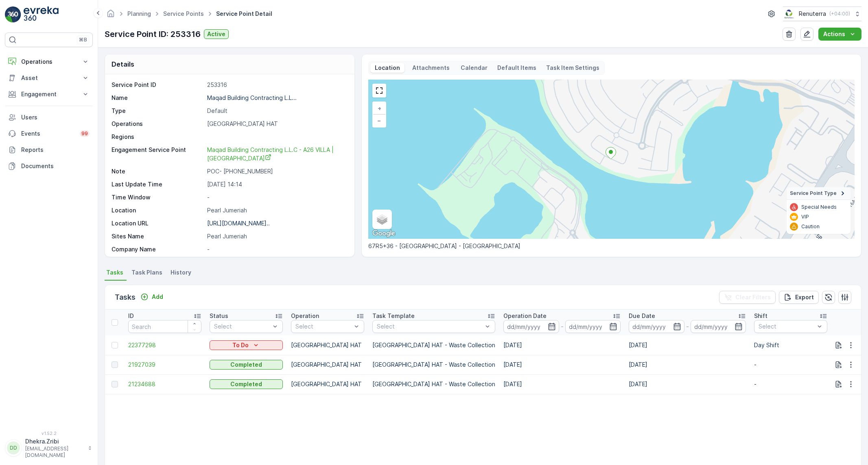 This screenshot has width=868, height=465. What do you see at coordinates (139, 14) in the screenshot?
I see `a: Planning` at bounding box center [139, 14].